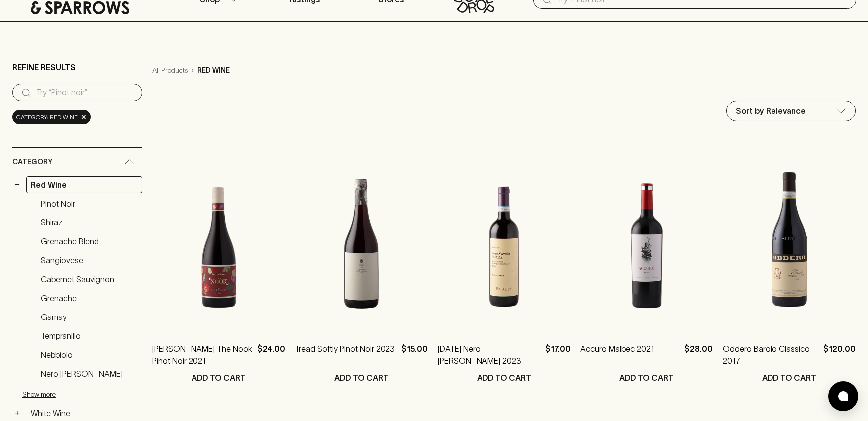  Describe the element at coordinates (89, 354) in the screenshot. I see `a: Nebbiolo` at that location.